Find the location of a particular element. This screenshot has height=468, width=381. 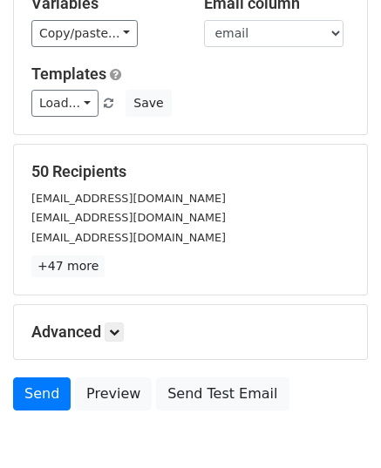

h5: 50 Recipients is located at coordinates (190, 172).